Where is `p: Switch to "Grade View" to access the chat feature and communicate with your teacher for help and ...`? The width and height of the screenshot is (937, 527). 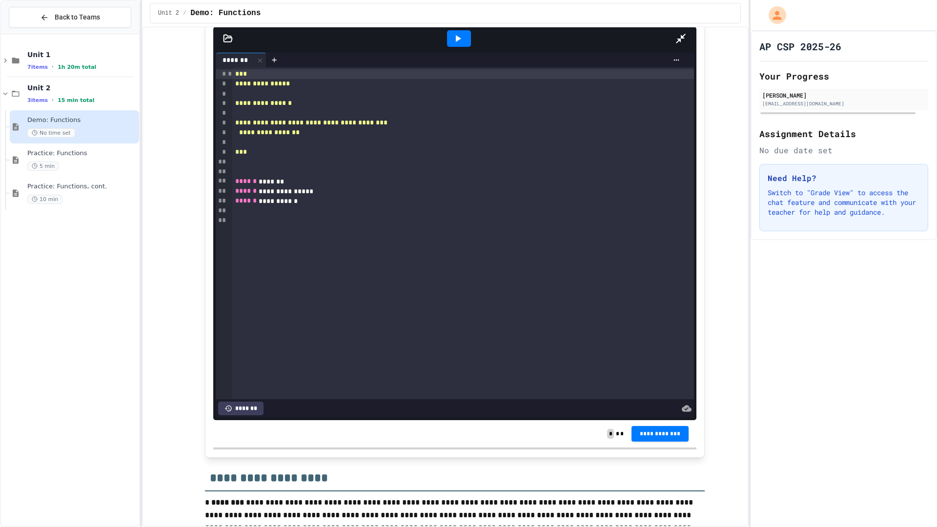 p: Switch to "Grade View" to access the chat feature and communicate with your teacher for help and ... is located at coordinates (843, 202).